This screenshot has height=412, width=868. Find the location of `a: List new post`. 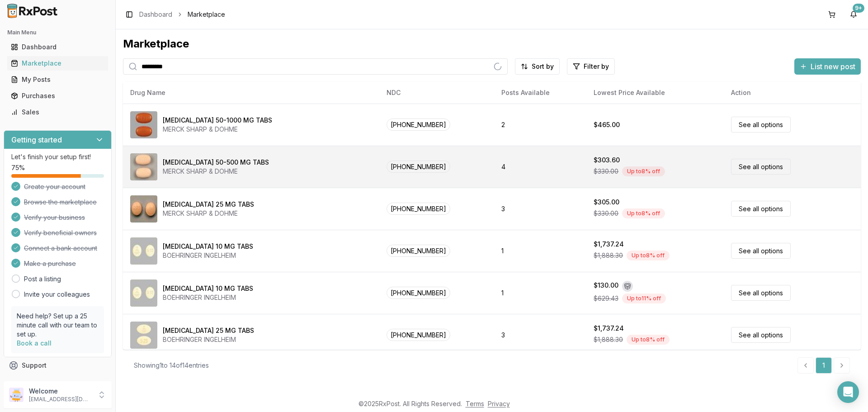

a: List new post is located at coordinates (827, 68).